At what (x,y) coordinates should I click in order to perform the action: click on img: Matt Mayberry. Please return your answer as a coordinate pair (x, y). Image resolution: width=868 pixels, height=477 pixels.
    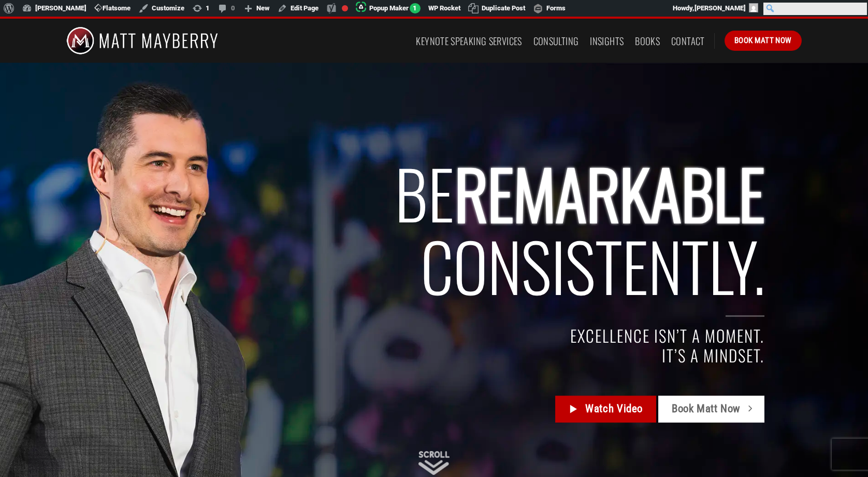
    Looking at the image, I should click on (142, 40).